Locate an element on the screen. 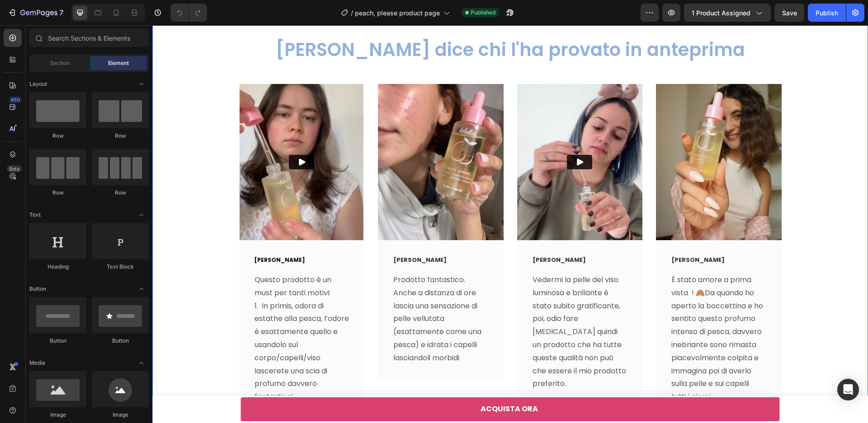  div: ACQUISTA ORA is located at coordinates (357, 384).